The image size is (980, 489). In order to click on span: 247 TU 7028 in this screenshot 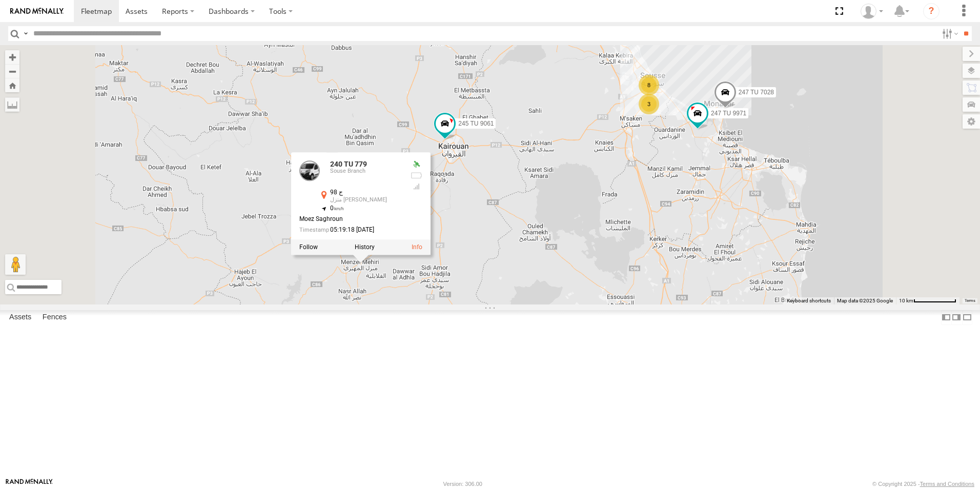, I will do `click(756, 92)`.